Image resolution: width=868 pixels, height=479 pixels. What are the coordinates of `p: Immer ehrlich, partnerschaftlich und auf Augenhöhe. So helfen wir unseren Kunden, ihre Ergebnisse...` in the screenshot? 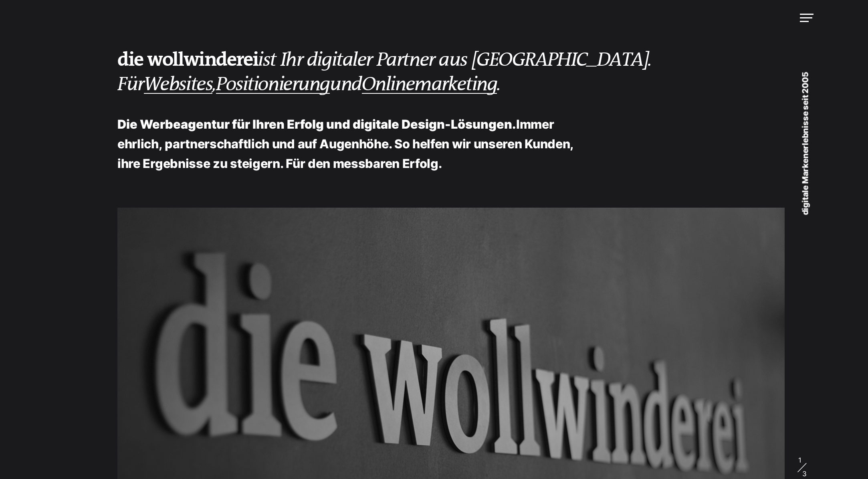 It's located at (351, 144).